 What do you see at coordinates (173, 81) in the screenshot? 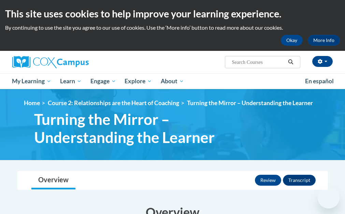
I see `span: About` at bounding box center [173, 81].